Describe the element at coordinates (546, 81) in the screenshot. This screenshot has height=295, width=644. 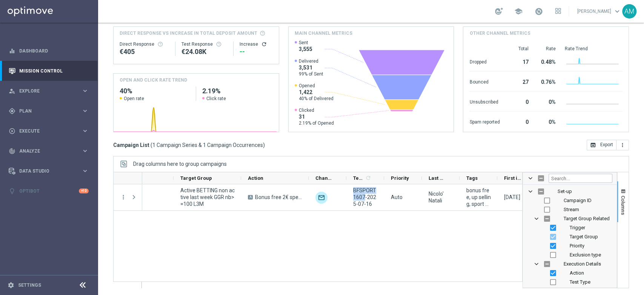
I see `div: 0.76%` at that location.